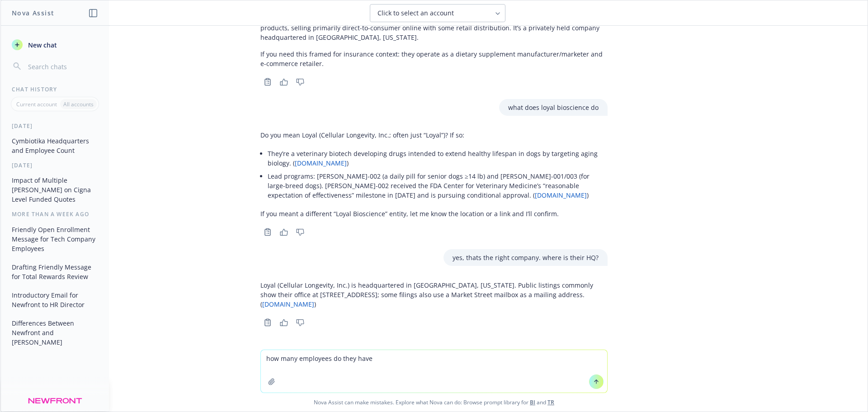 This screenshot has width=868, height=412. I want to click on li: They’re a veterinary biotech developing drugs intended to extend healthy lifespan in dogs by targ..., so click(437, 158).